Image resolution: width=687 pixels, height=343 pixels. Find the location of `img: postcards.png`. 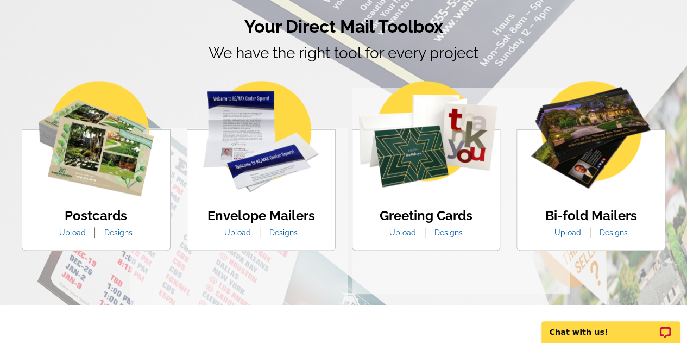

img: postcards.png is located at coordinates (96, 139).